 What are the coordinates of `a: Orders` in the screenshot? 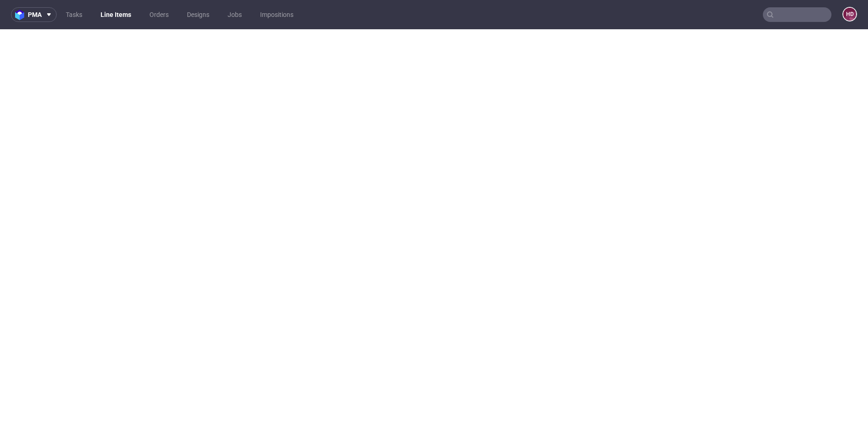 It's located at (159, 14).